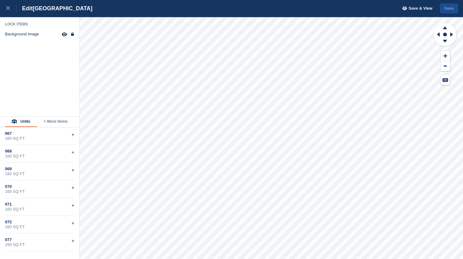  Describe the element at coordinates (39, 187) in the screenshot. I see `div: 070` at that location.